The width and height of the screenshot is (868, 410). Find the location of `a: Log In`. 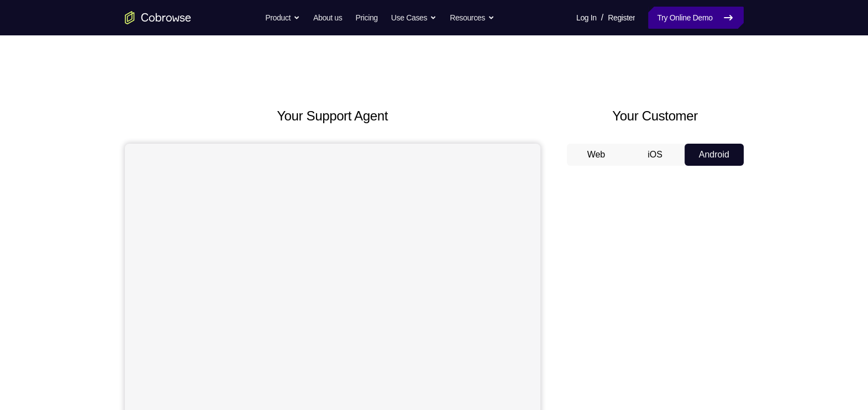

a: Log In is located at coordinates (586, 18).